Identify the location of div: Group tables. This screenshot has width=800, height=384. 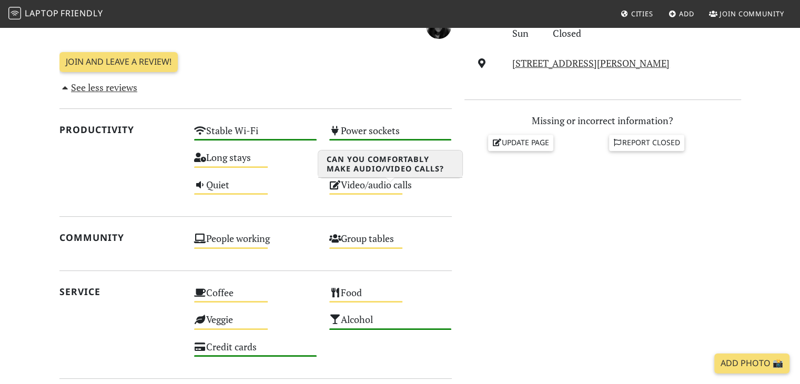
(390, 243).